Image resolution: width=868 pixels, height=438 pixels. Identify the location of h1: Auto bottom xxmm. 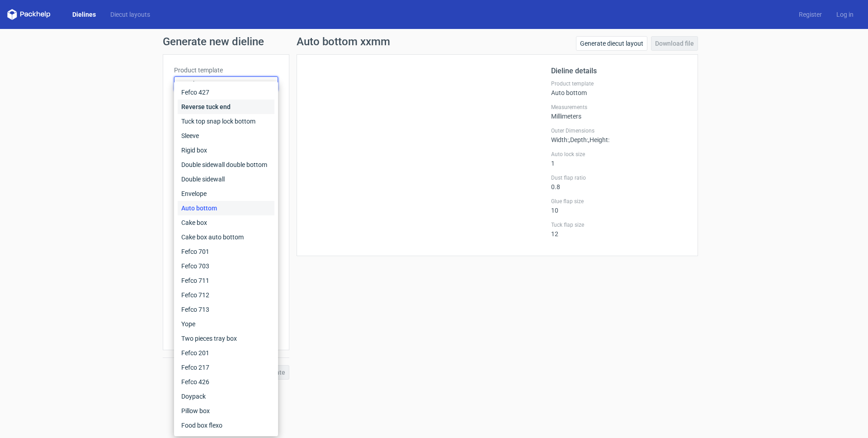
(343, 42).